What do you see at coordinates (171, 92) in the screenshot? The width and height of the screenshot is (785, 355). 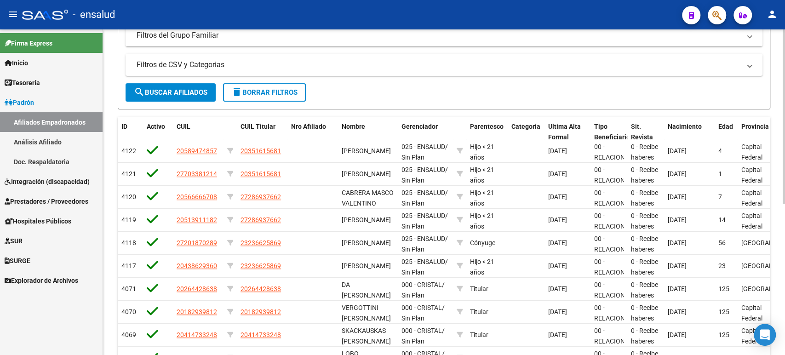 I see `button: Buscar Afiliados` at bounding box center [171, 92].